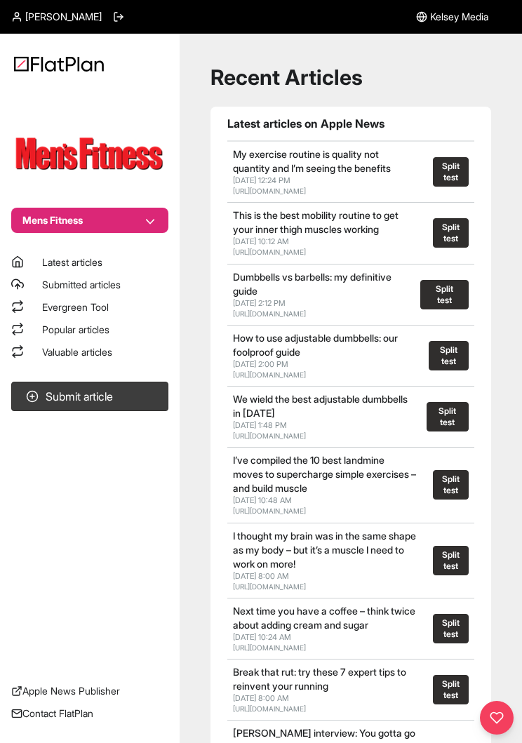 The height and width of the screenshot is (743, 522). What do you see at coordinates (72, 262) in the screenshot?
I see `span: Latest articles` at bounding box center [72, 262].